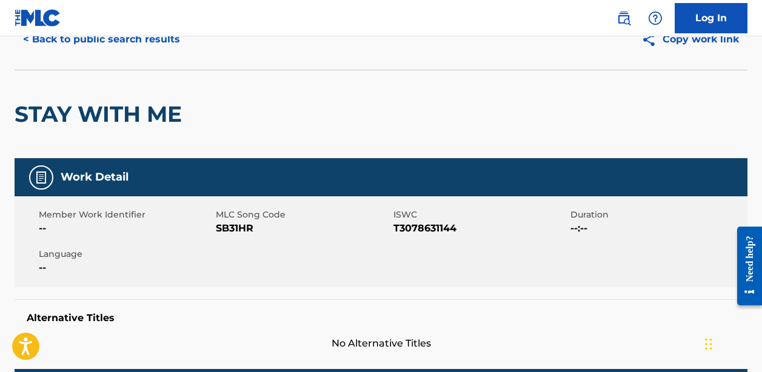 The image size is (762, 372). I want to click on img: Copy work link, so click(652, 39).